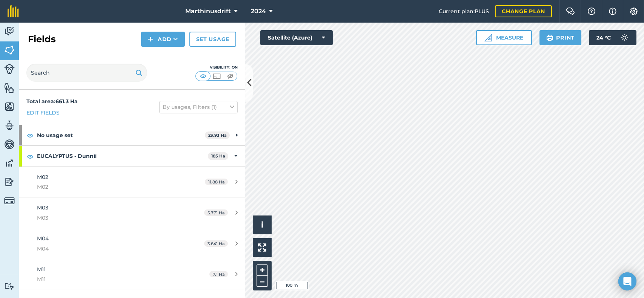 The image size is (644, 298). What do you see at coordinates (504, 38) in the screenshot?
I see `button: Measure` at bounding box center [504, 38].